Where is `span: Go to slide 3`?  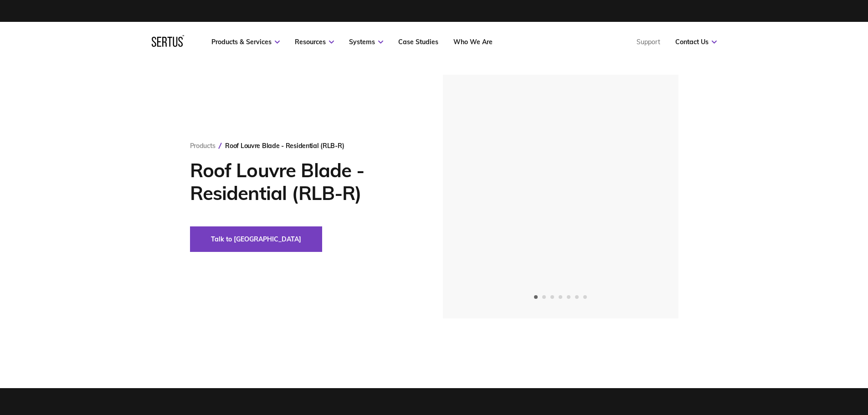 span: Go to slide 3 is located at coordinates (553, 297).